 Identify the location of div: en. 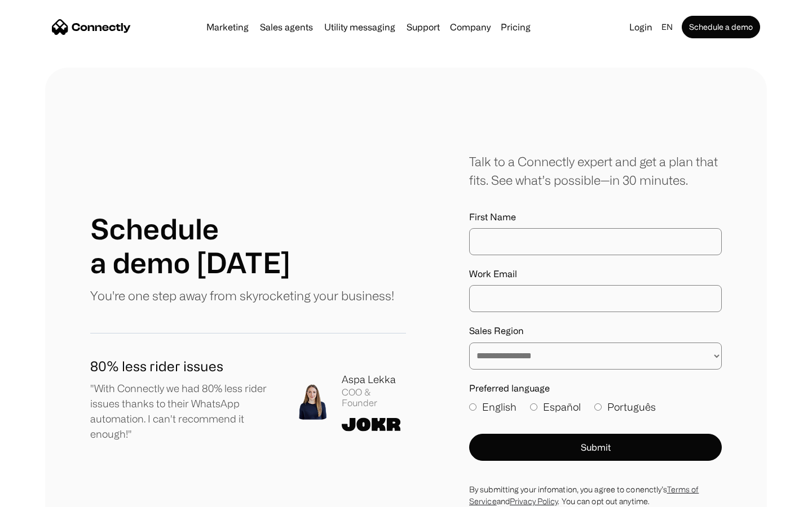
(667, 27).